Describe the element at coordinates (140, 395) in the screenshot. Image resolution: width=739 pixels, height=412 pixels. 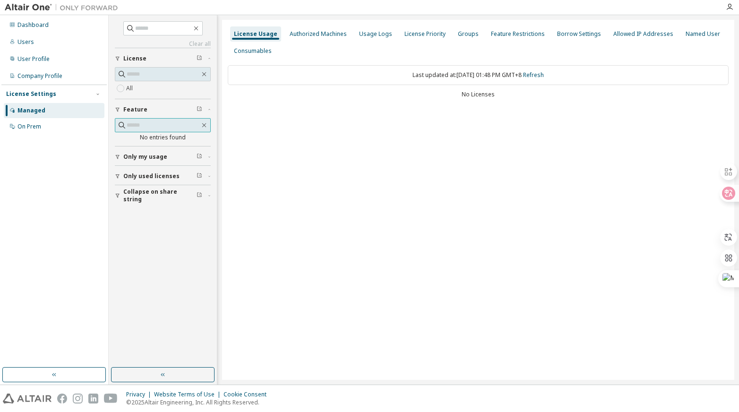
I see `div: Privacy` at that location.